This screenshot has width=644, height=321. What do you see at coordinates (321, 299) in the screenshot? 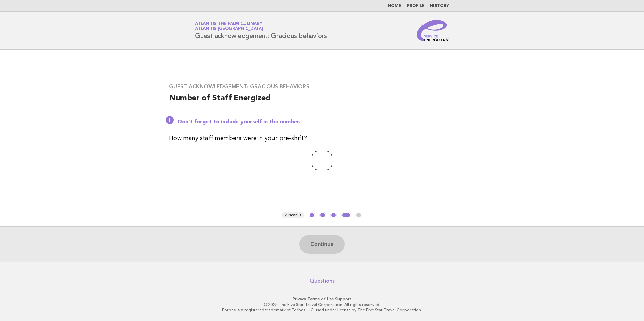
I see `a: Terms of Use` at bounding box center [321, 299].